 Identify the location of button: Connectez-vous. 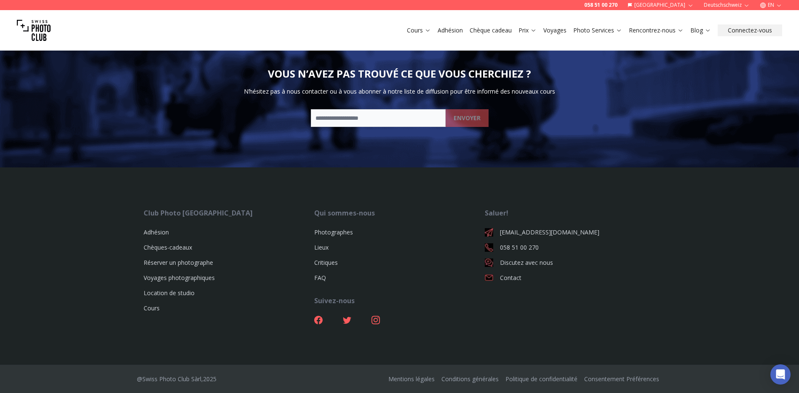
(750, 30).